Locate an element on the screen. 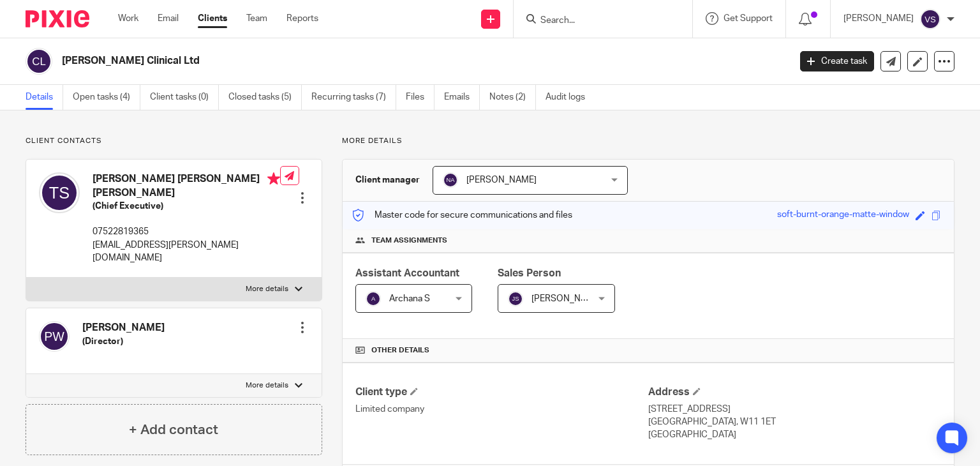  a: Recurring tasks (7) is located at coordinates (353, 97).